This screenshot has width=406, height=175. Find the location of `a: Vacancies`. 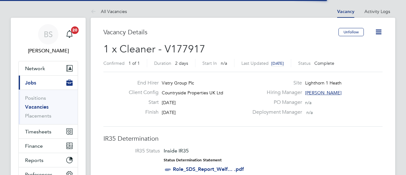

a: Vacancies is located at coordinates (37, 107).